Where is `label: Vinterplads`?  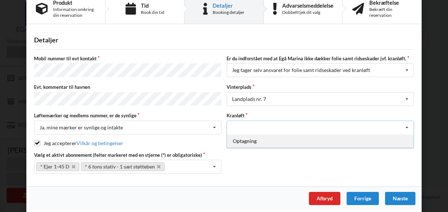 label: Vinterplads is located at coordinates (321, 87).